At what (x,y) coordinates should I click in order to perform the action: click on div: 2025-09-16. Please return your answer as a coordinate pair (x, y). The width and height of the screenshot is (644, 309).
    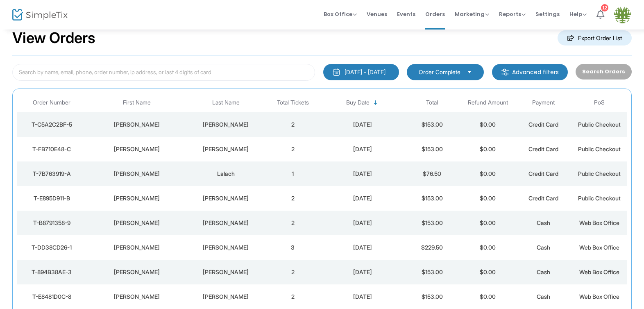
    Looking at the image, I should click on (363, 149).